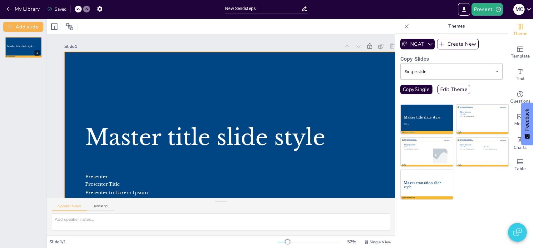  I want to click on div: Master transition slide style, so click(427, 185).